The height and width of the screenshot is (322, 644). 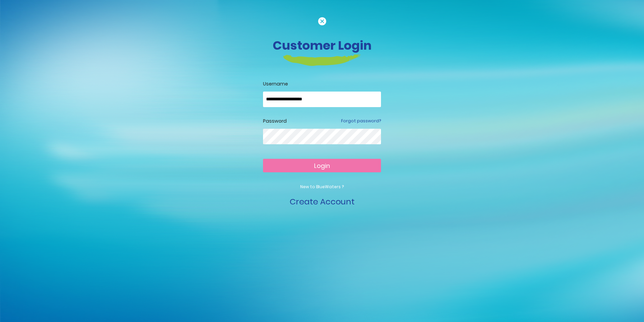 What do you see at coordinates (361, 121) in the screenshot?
I see `a: Forgot password?` at bounding box center [361, 121].